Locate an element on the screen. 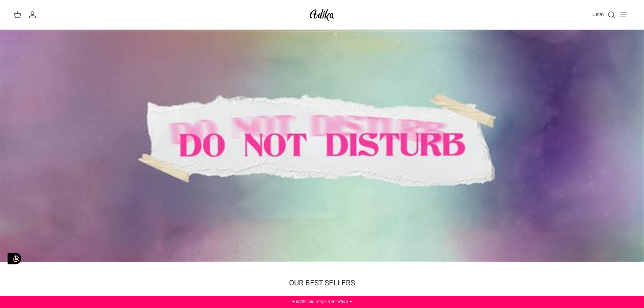 Image resolution: width=644 pixels, height=308 pixels. a: Adika IL is located at coordinates (322, 14).